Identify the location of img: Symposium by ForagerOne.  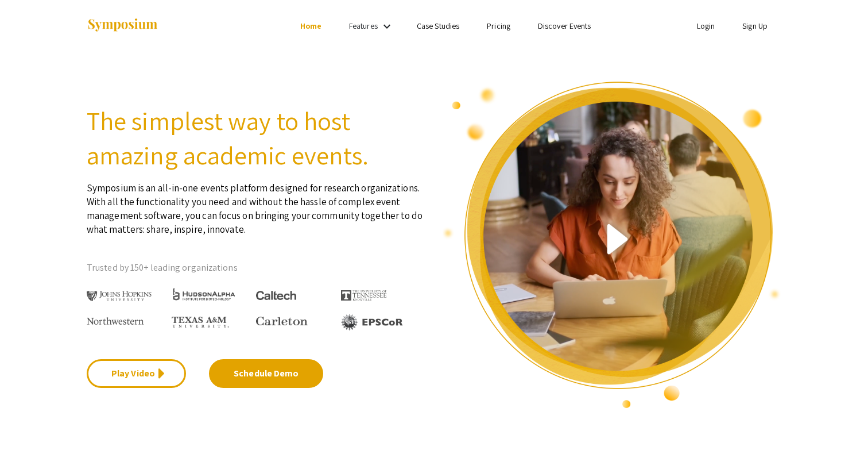
(122, 25).